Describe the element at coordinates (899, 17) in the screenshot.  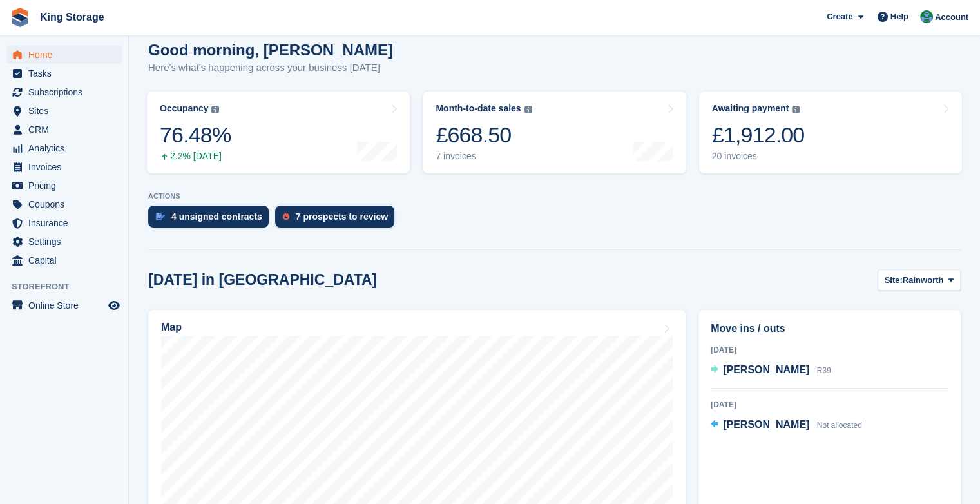
I see `span: Help` at that location.